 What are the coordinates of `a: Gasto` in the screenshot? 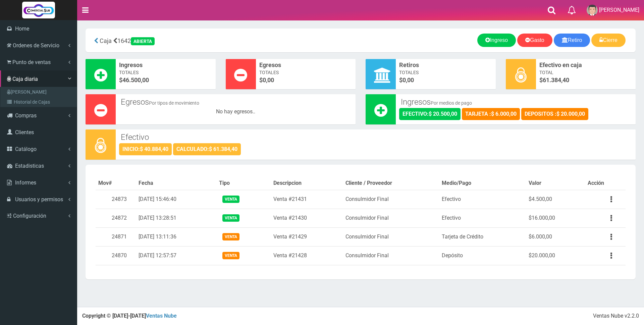 It's located at (535, 40).